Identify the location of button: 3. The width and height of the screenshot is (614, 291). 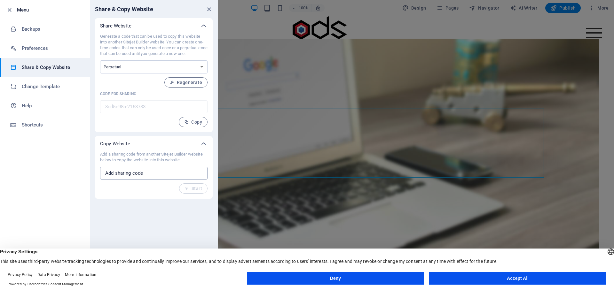
(19, 261).